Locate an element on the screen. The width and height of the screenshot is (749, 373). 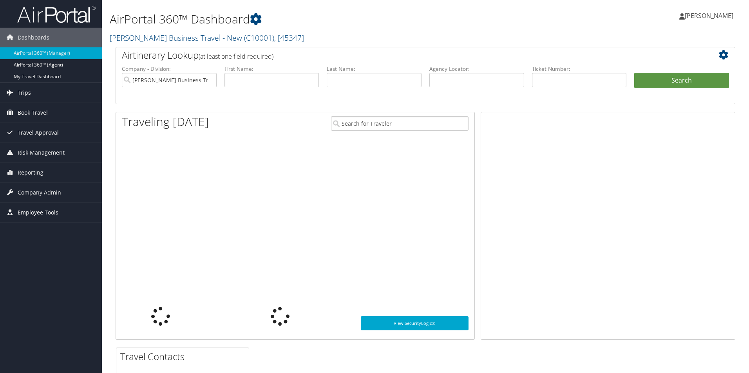
a: View SecurityLogic® is located at coordinates (415, 324).